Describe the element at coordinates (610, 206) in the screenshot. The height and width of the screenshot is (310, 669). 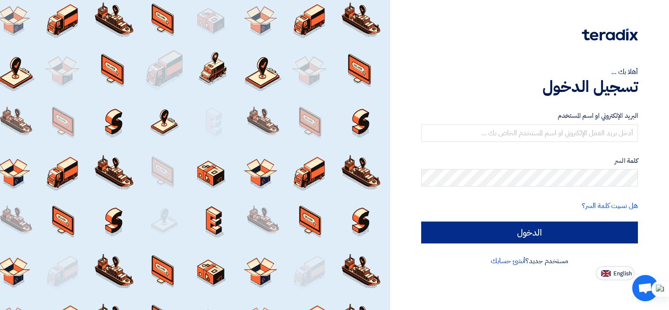
I see `a: هل نسيت كلمة السر؟` at that location.